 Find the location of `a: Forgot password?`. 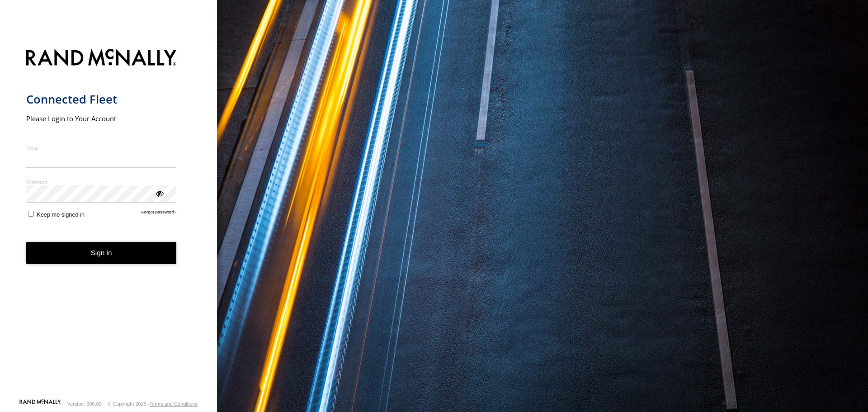

a: Forgot password? is located at coordinates (159, 214).